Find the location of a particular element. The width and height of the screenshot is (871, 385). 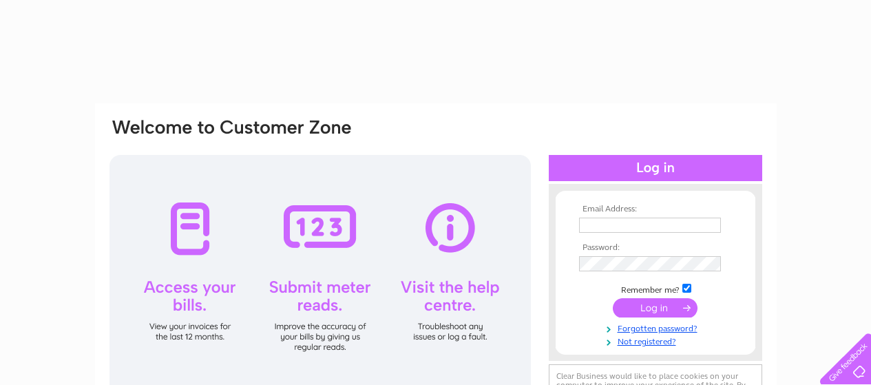

a: Forgotten password? is located at coordinates (657, 327).